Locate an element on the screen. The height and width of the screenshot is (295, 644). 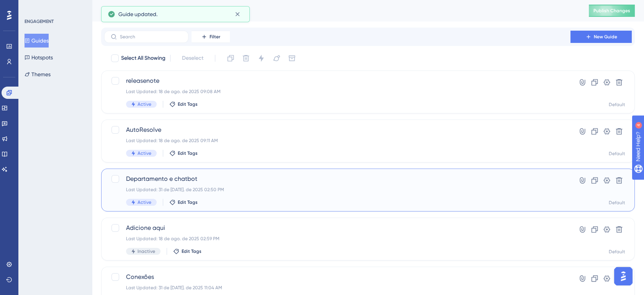
span: Adicione aqui is located at coordinates (337, 228).